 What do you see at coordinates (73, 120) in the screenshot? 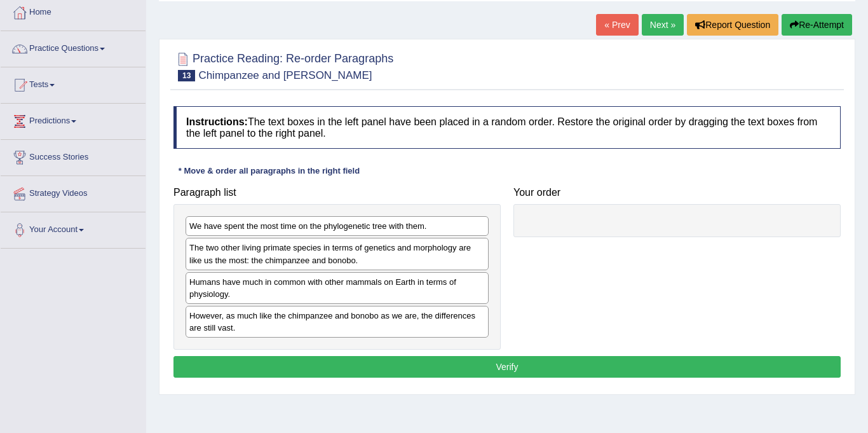
I see `a: Predictions` at bounding box center [73, 120].